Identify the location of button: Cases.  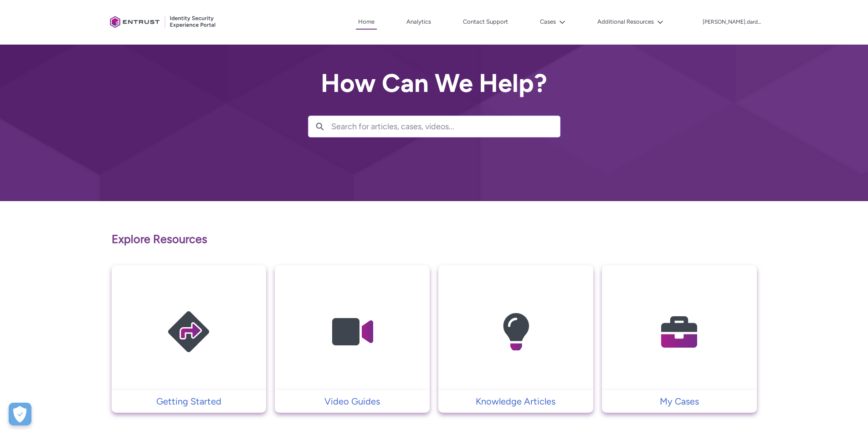
(553, 22).